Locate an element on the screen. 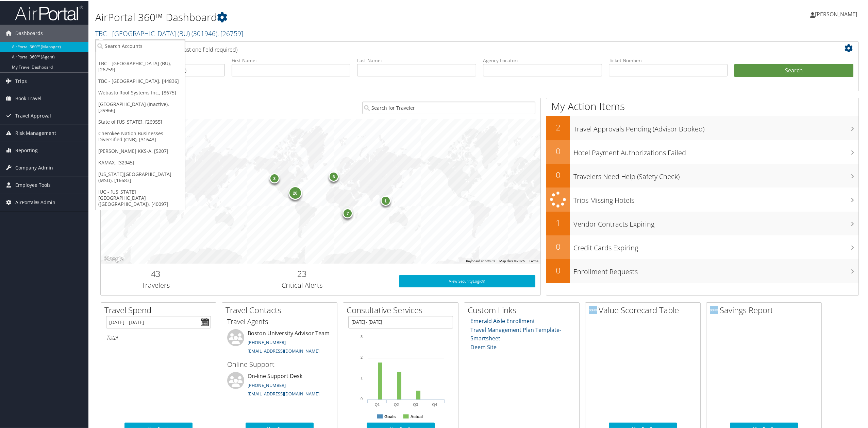 The height and width of the screenshot is (428, 868). a: Webasto Roof Systems Inc., [8675] is located at coordinates (140, 92).